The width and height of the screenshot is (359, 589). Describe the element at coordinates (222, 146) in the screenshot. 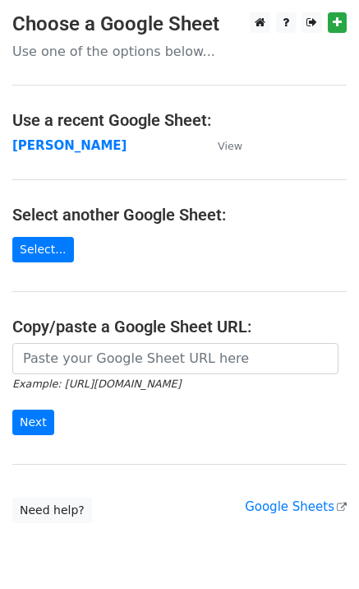

I see `a: View` at that location.